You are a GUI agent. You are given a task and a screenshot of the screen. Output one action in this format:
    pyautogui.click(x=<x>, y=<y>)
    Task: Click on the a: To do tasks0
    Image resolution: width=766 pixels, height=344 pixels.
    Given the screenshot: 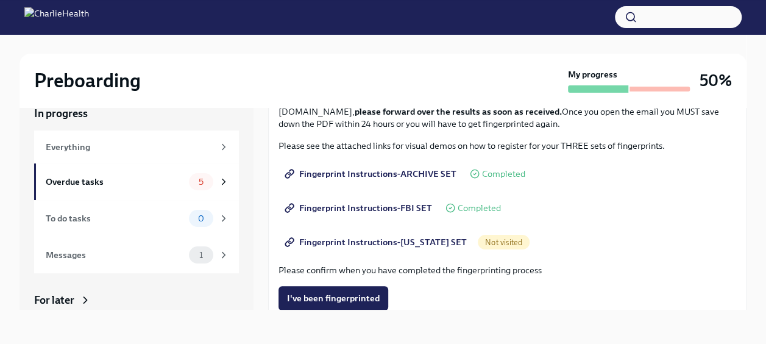 What is the action you would take?
    pyautogui.click(x=136, y=218)
    